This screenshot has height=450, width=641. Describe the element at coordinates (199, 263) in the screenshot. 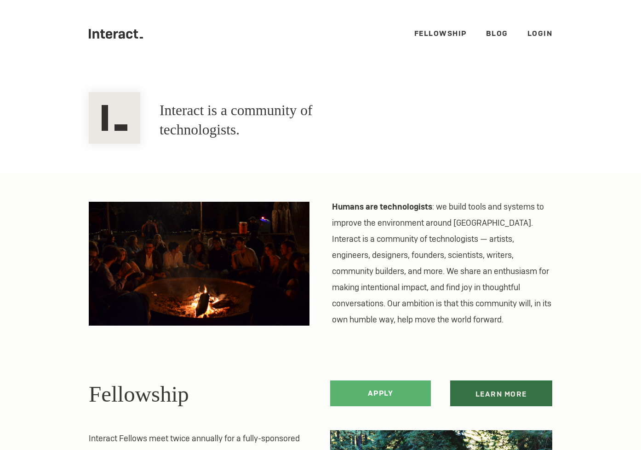

I see `img: A fireplace discussion at an Interact Retreat` at that location.